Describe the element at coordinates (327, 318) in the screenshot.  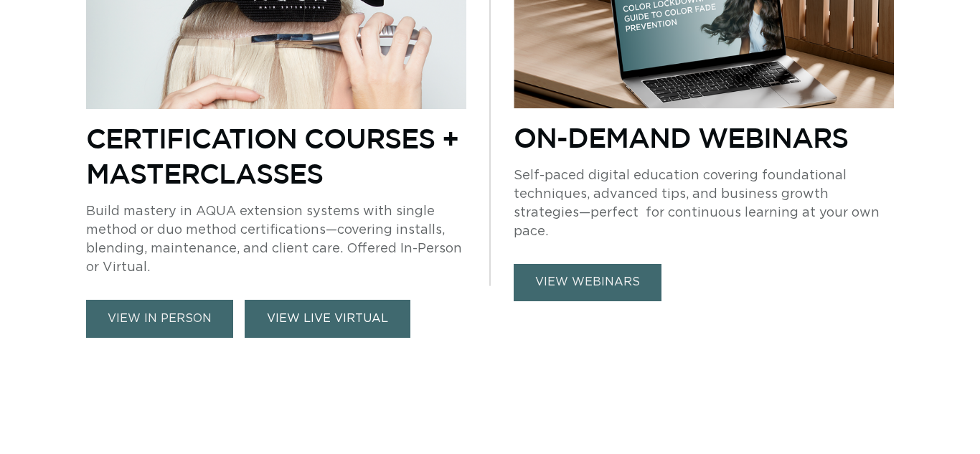
I see `a: VIEW LIVE VIRTUAL` at that location.